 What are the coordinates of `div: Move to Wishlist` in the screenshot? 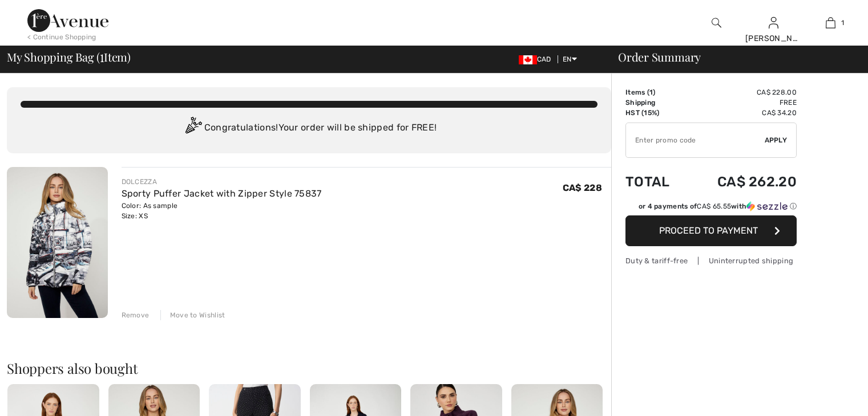 It's located at (192, 315).